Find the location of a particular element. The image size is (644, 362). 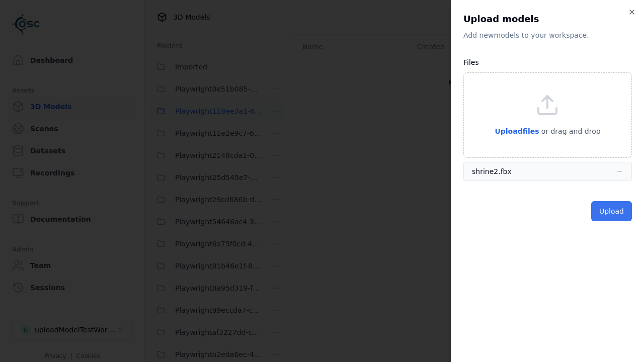

p: or drag and drop is located at coordinates (570, 131).